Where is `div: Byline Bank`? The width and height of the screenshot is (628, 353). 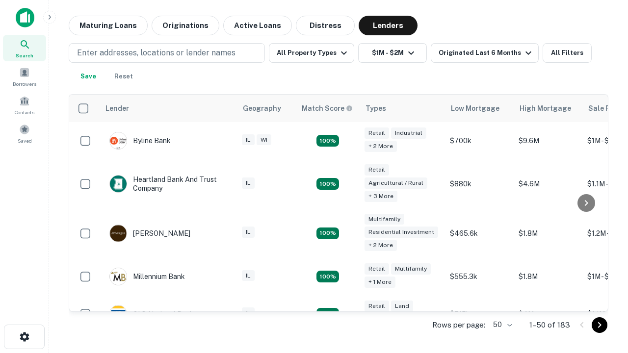
div: Byline Bank is located at coordinates (140, 141).